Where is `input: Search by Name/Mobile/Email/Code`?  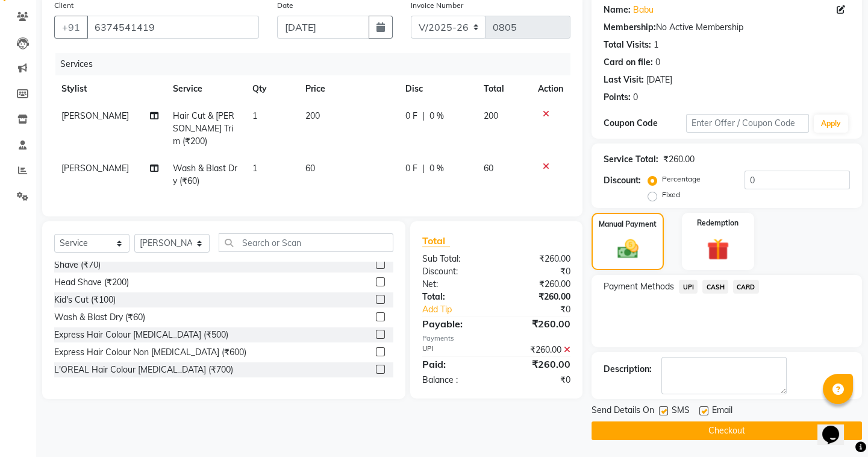 input: Search by Name/Mobile/Email/Code is located at coordinates (173, 27).